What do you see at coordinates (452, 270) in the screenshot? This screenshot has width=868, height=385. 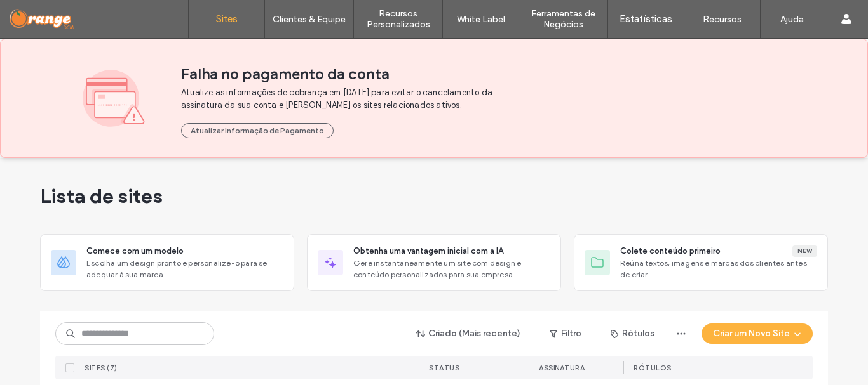 I see `span: Gere instantaneamente um site com design e conteúdo personalizados para sua empresa.` at bounding box center [452, 270].